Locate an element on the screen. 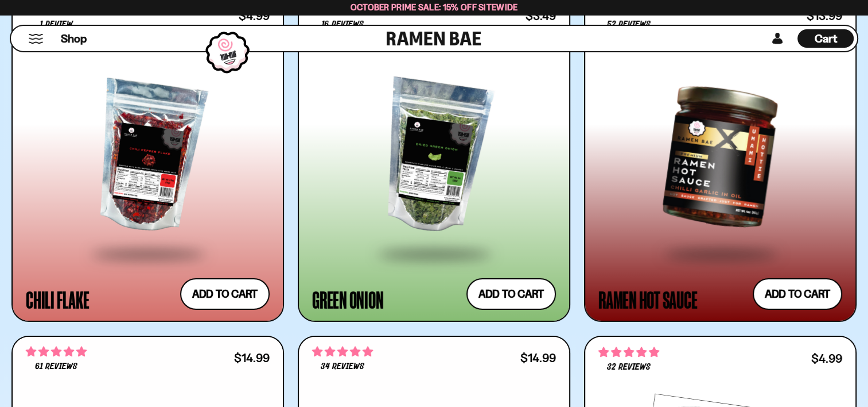  button: Mobile Menu Trigger is located at coordinates (36, 39).